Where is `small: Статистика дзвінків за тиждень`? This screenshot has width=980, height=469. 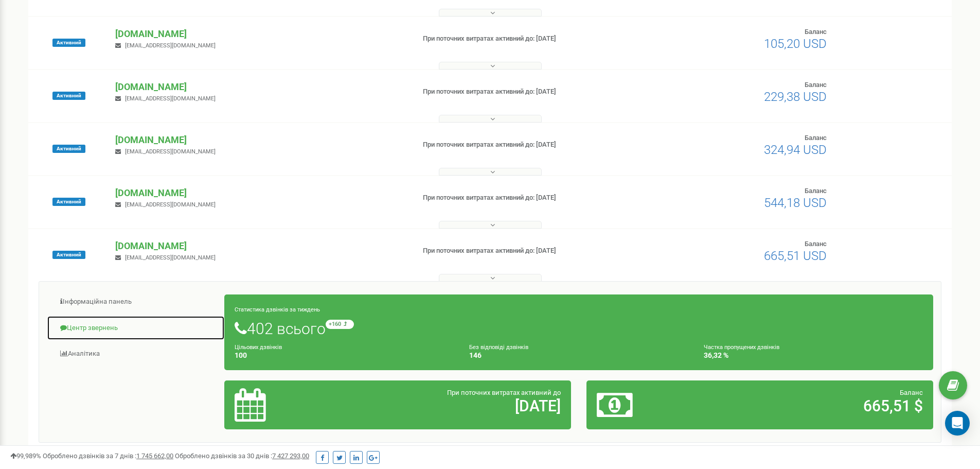 small: Статистика дзвінків за тиждень is located at coordinates (277, 310).